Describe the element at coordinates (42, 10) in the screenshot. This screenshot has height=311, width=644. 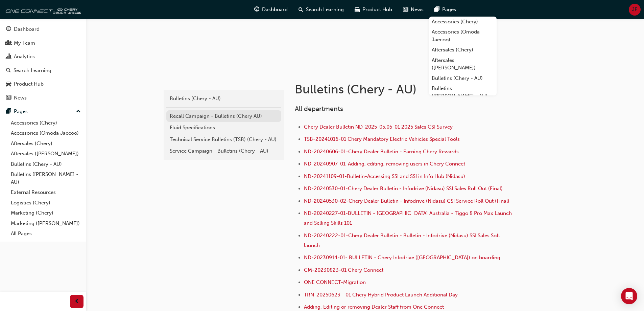
I see `img: oneconnect` at that location.